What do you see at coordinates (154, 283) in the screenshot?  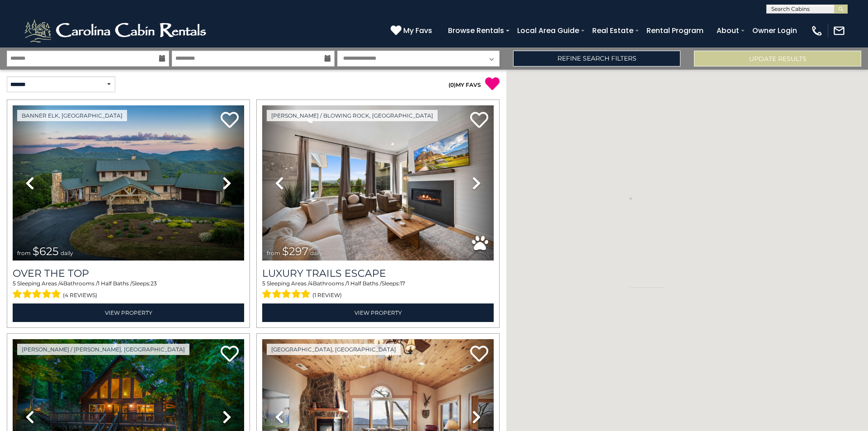 I see `span: 23` at bounding box center [154, 283].